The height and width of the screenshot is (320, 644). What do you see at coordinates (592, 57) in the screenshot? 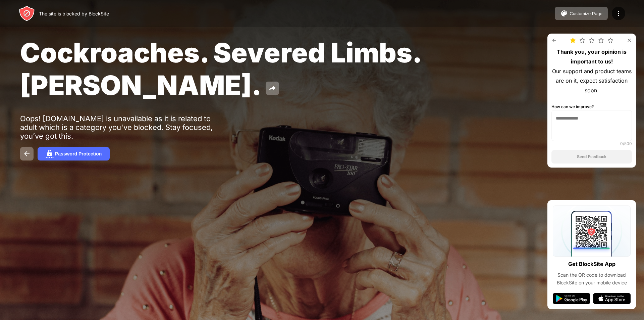
I see `div: Thank you, your opinion is important to us!` at bounding box center [592, 57].